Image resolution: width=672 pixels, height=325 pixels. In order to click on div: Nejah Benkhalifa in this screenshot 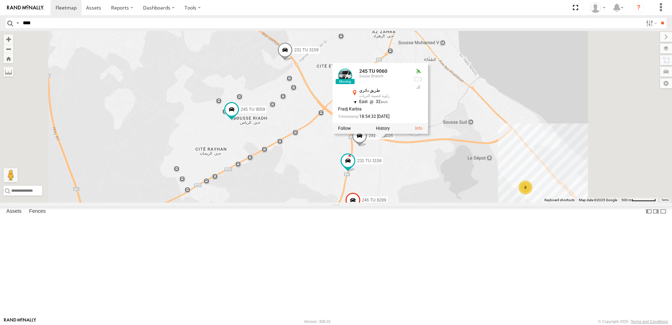, I will do `click(597, 8)`.